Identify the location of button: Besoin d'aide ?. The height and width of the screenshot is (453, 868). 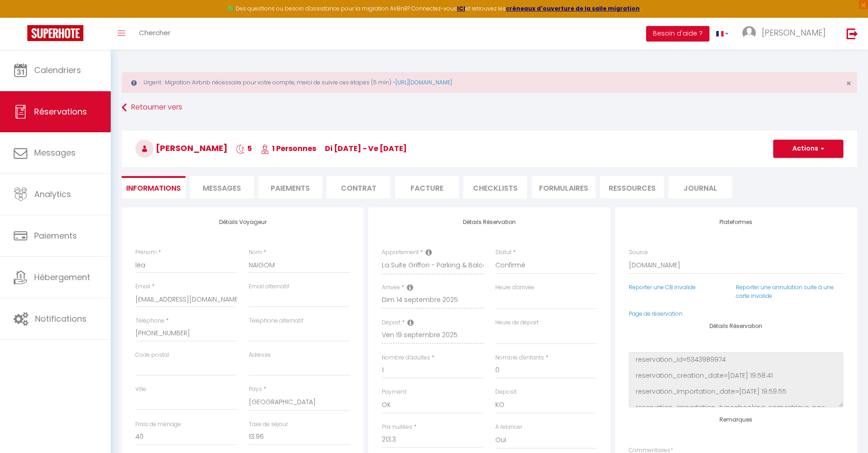
(678, 34).